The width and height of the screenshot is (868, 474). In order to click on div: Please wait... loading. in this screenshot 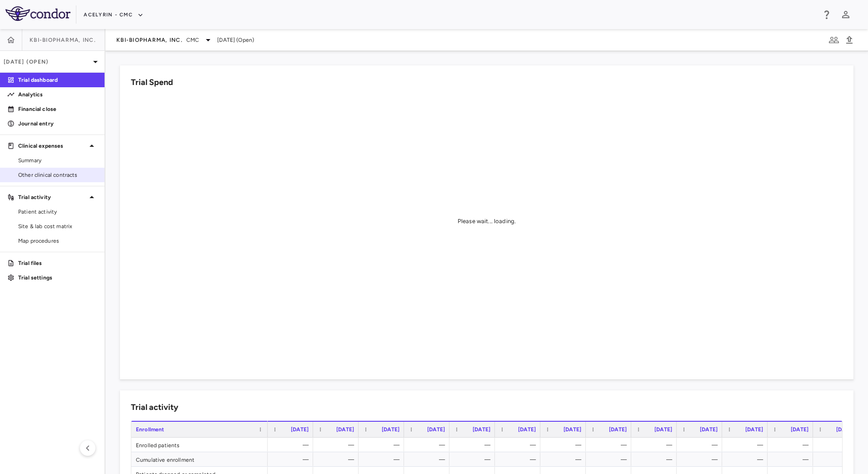, I will do `click(486, 221)`.